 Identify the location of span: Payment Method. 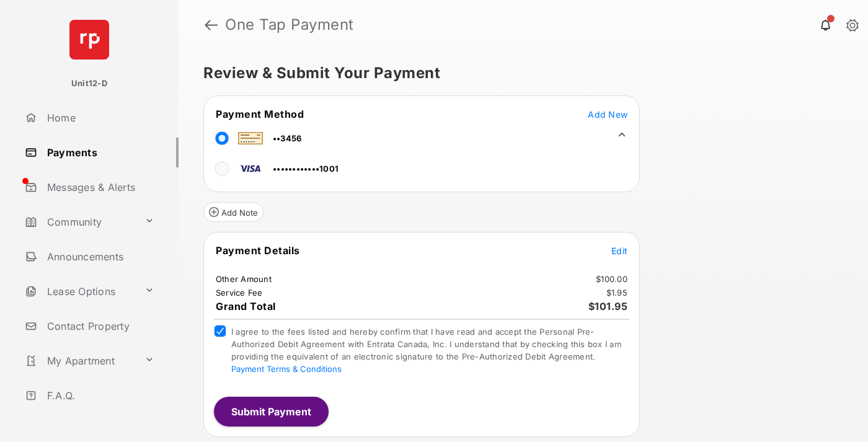
(260, 114).